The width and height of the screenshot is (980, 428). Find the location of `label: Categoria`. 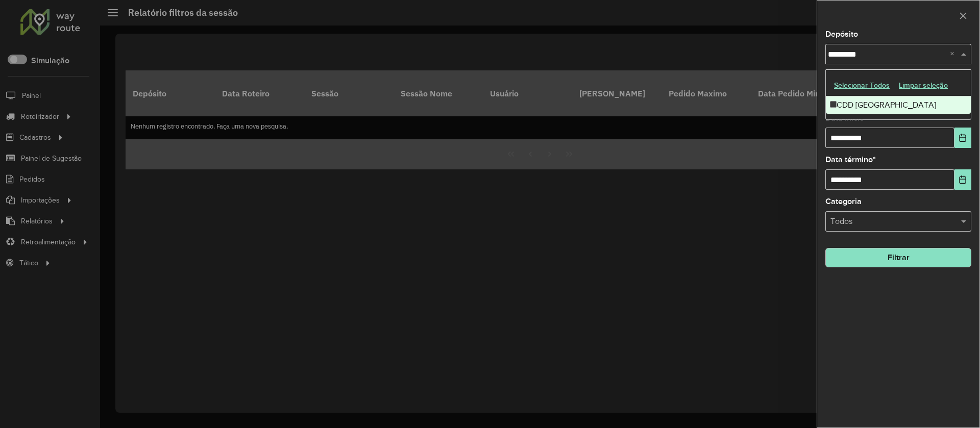

label: Categoria is located at coordinates (844, 202).